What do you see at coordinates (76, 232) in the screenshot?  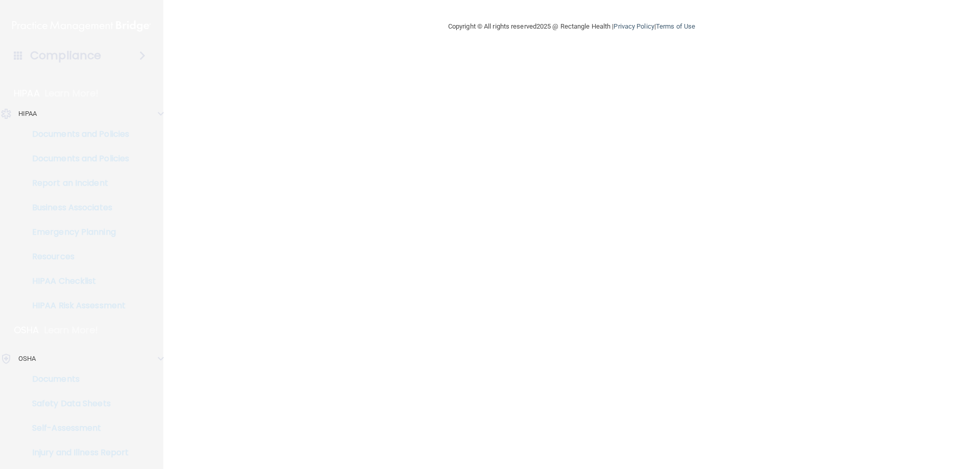 I see `p: Emergency Planning` at bounding box center [76, 232].